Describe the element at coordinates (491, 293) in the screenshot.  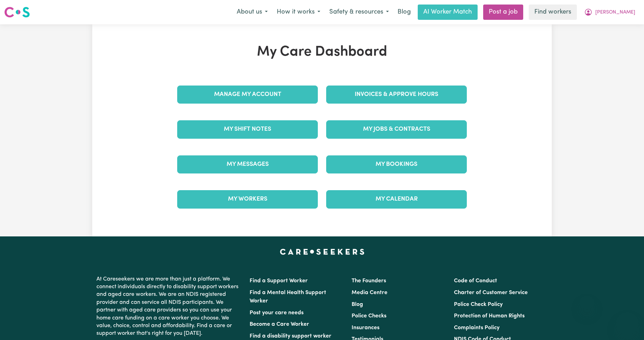
I see `a: Charter of Customer Service` at that location.